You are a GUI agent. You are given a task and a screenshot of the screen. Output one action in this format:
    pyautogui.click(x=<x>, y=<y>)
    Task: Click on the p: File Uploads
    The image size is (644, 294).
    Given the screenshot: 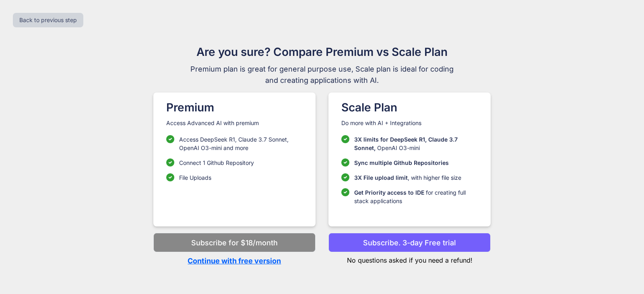 What is the action you would take?
    pyautogui.click(x=195, y=177)
    